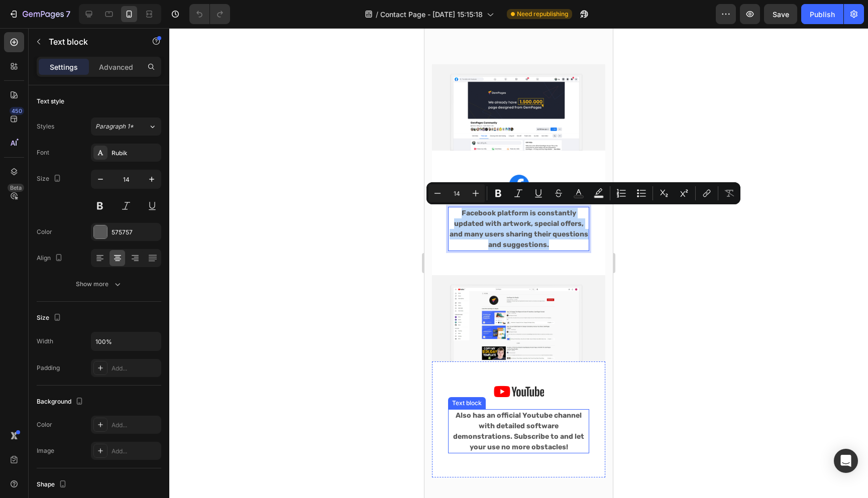  What do you see at coordinates (91, 42) in the screenshot?
I see `p: Text block` at bounding box center [91, 42].